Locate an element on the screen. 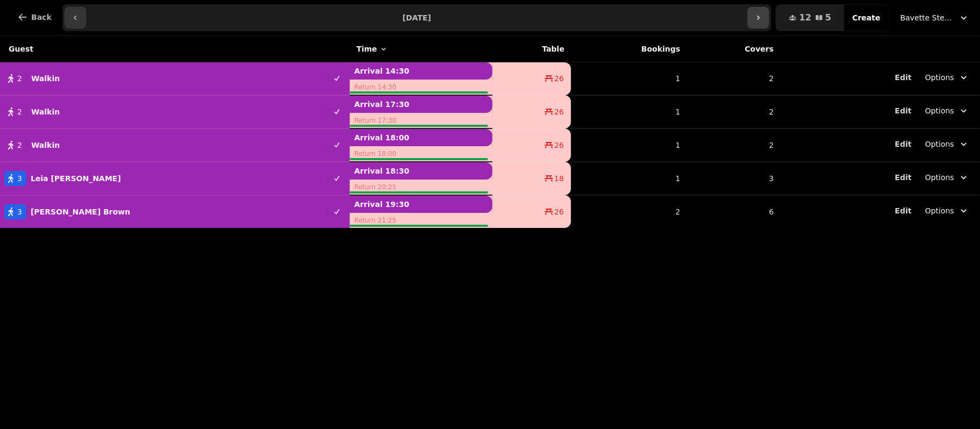 The image size is (980, 429). th: Bookings is located at coordinates (628, 49).